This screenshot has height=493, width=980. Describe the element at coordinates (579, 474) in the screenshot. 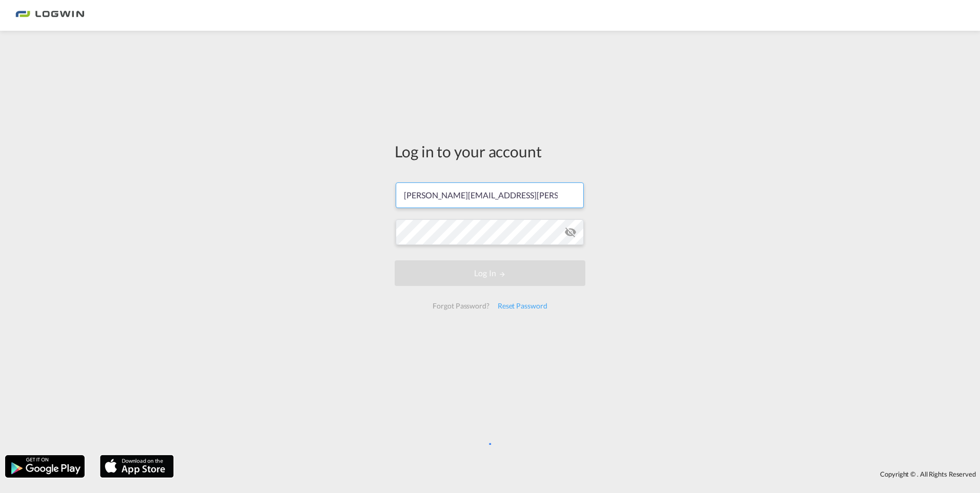

I see `div: Copyright © . All Rights Reserved` at that location.